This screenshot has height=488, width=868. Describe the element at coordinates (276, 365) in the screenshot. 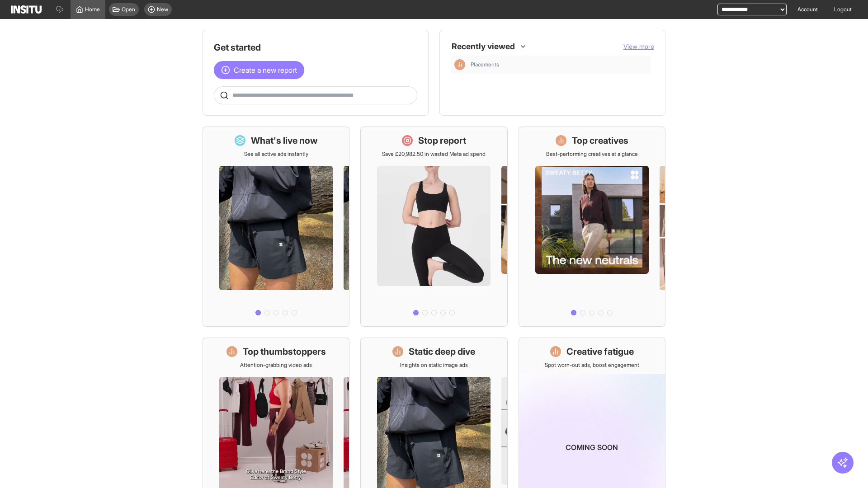

I see `p: Attention-grabbing video ads` at that location.